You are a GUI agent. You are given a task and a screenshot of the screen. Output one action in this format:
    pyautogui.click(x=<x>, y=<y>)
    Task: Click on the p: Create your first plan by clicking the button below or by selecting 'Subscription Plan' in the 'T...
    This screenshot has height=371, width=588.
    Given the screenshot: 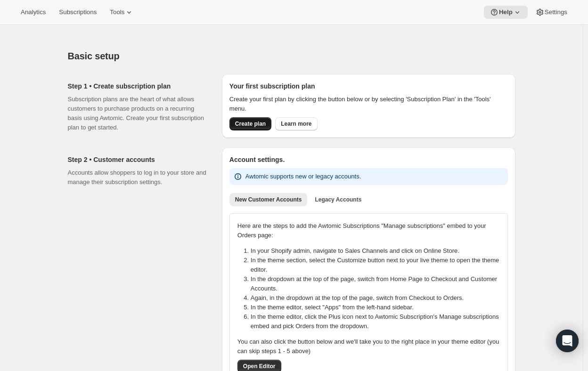 What is the action you would take?
    pyautogui.click(x=368, y=104)
    